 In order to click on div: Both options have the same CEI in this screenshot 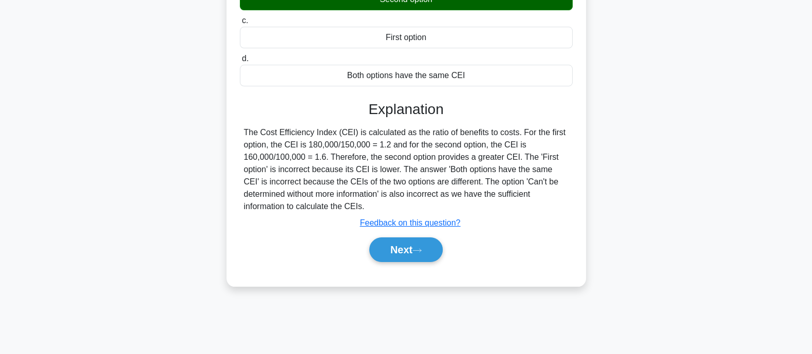, I will do `click(406, 75)`.